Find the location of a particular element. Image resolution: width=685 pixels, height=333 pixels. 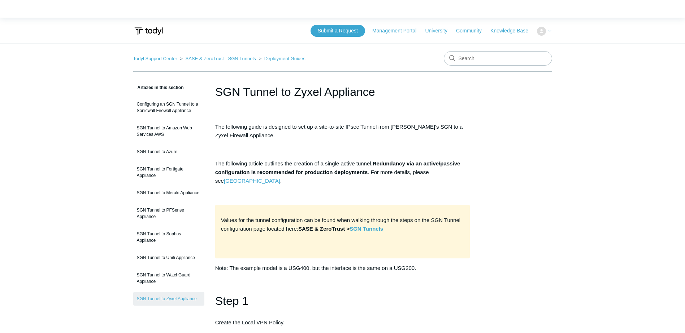

a: Todyl Support Center is located at coordinates (155, 58).